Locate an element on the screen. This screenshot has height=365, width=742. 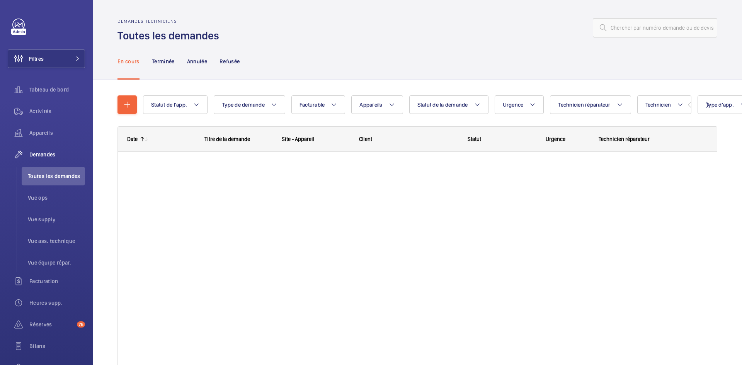
button: Statut de l'app. is located at coordinates (175, 105).